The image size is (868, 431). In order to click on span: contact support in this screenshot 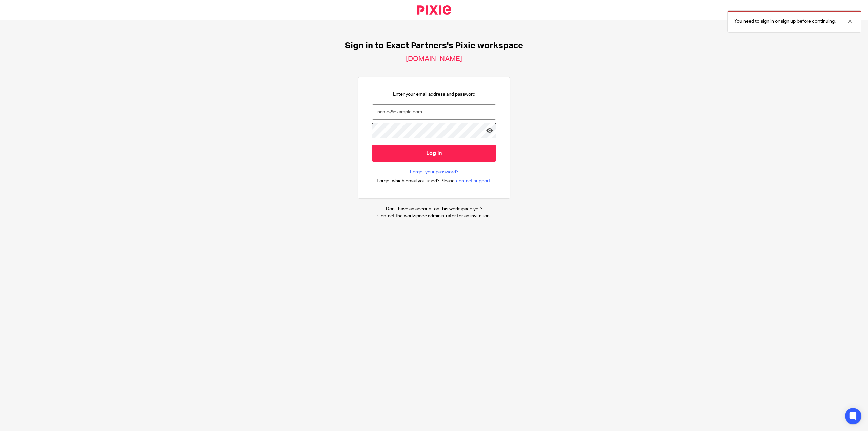, I will do `click(473, 181)`.